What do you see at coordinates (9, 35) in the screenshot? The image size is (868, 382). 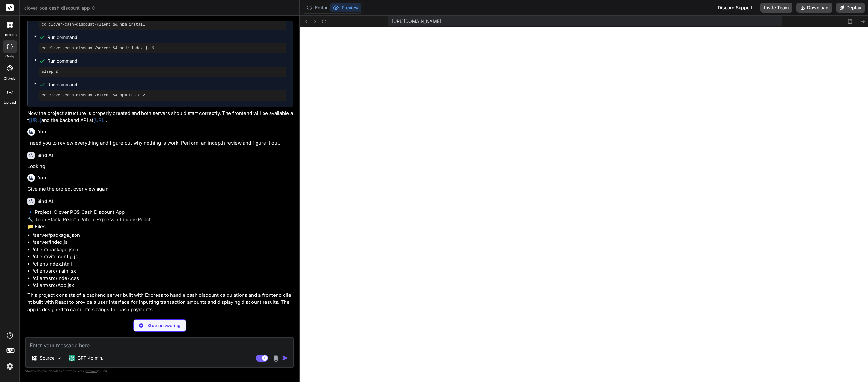 I see `label: threads` at bounding box center [9, 35].